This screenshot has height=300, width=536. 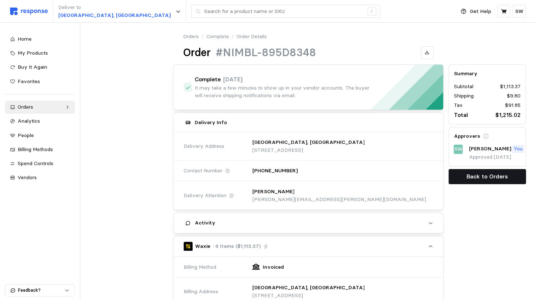 I want to click on span: Delivery Attention, so click(x=205, y=196).